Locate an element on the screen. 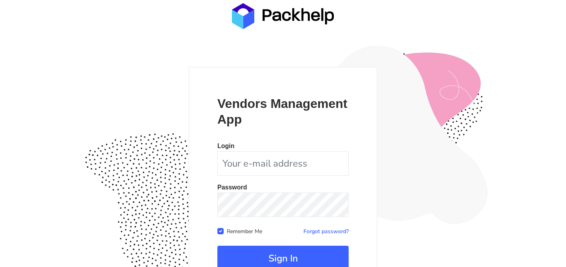 The image size is (566, 267). input: Your e-mail address is located at coordinates (283, 163).